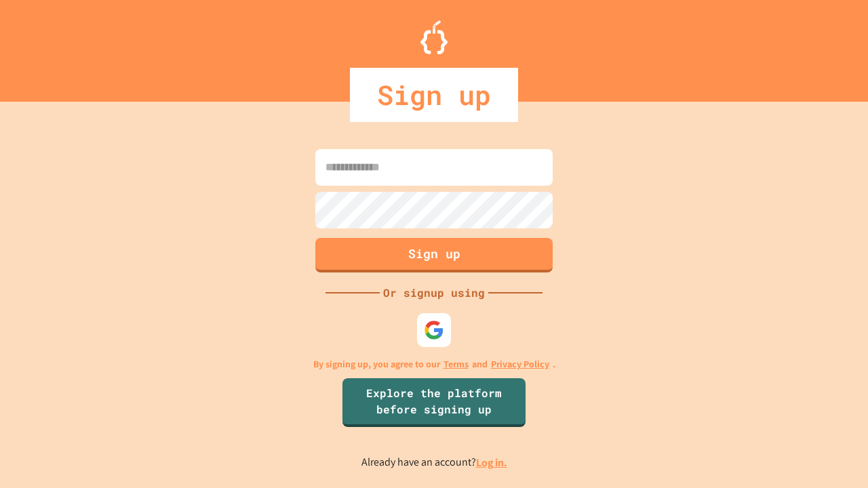  Describe the element at coordinates (434, 95) in the screenshot. I see `div: Sign up` at that location.